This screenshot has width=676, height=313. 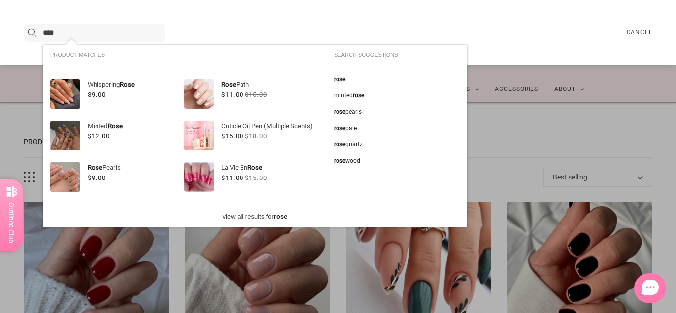 I want to click on div: Cancel, so click(x=639, y=33).